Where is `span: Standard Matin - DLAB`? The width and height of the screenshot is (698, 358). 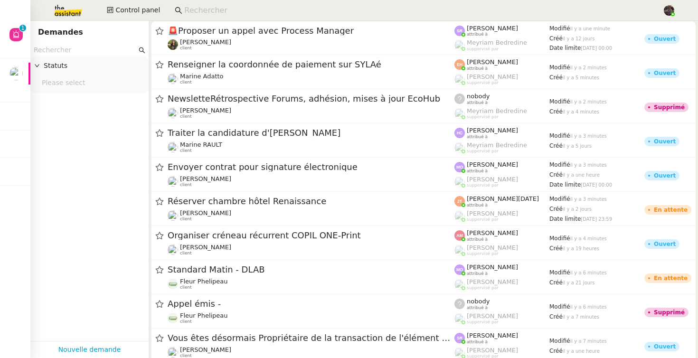 span: Standard Matin - DLAB is located at coordinates (311, 270).